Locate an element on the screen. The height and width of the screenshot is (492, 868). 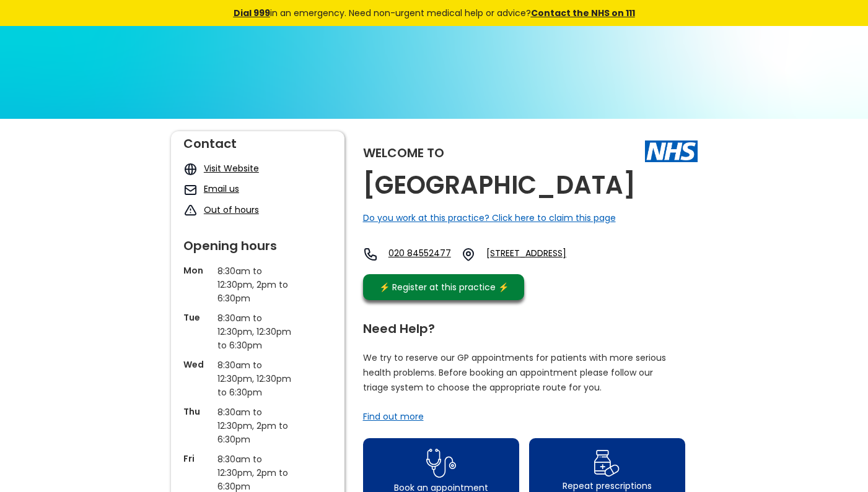
a: Visit Website is located at coordinates (231, 169).